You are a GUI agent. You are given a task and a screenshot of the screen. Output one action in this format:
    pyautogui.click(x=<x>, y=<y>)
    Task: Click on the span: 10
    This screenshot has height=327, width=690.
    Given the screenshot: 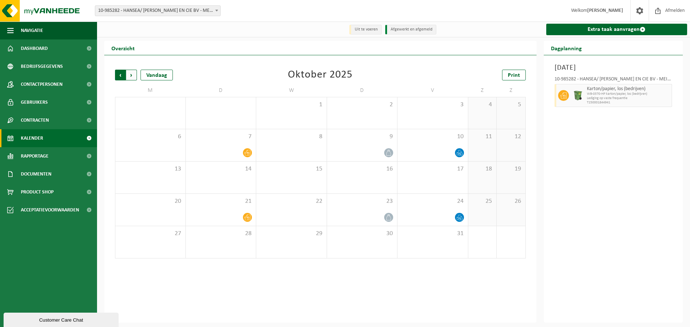 What is the action you would take?
    pyautogui.click(x=433, y=137)
    